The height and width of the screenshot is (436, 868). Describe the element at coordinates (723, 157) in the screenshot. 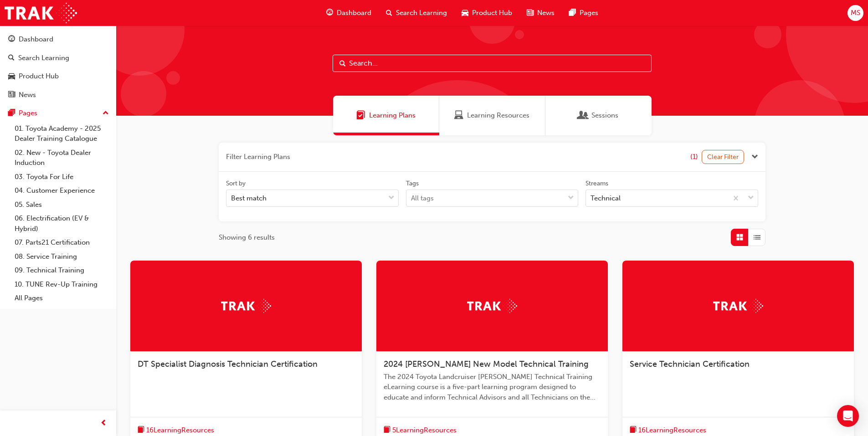

I see `button: Clear Filter` at that location.